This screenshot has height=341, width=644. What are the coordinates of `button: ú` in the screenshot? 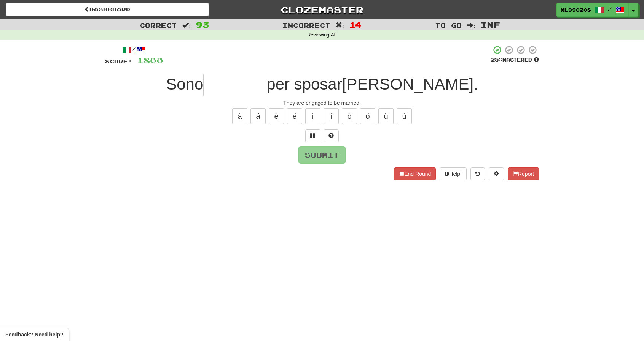 It's located at (404, 116).